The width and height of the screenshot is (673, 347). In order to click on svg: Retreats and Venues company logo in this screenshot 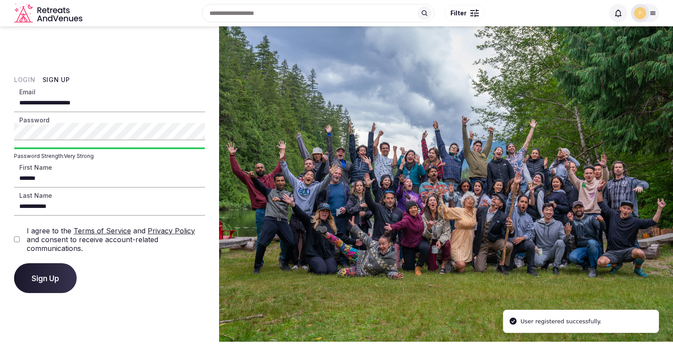, I will do `click(49, 13)`.